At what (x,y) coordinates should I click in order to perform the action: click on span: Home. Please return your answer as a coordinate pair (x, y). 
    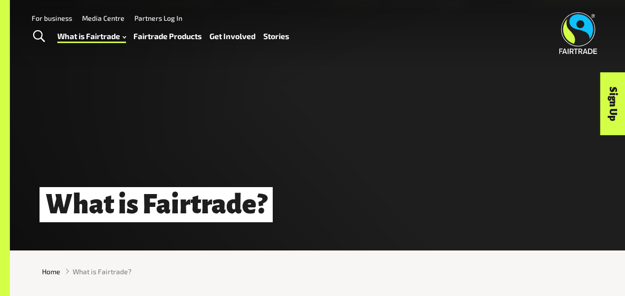
    Looking at the image, I should click on (51, 271).